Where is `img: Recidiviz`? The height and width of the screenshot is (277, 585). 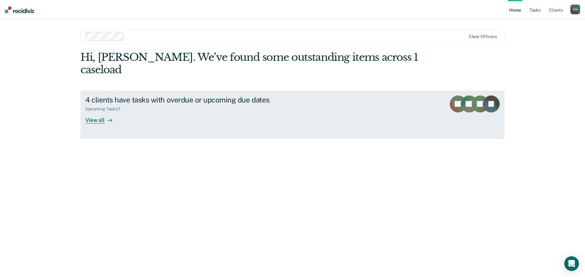
img: Recidiviz is located at coordinates (19, 10).